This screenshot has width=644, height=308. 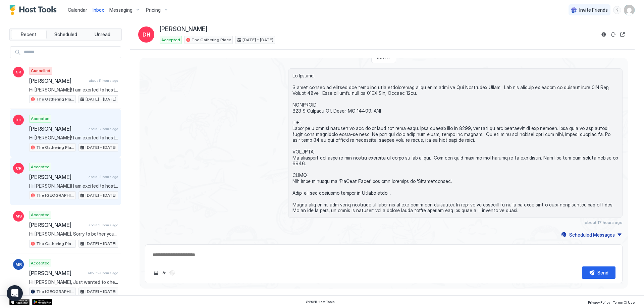 What do you see at coordinates (77, 9) in the screenshot?
I see `a: Calendar` at bounding box center [77, 9].